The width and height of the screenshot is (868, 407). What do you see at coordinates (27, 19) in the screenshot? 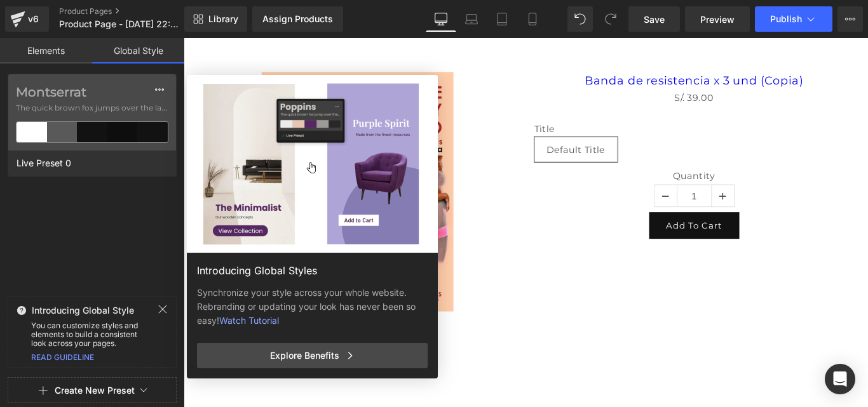
I see `a: v6` at bounding box center [27, 19].